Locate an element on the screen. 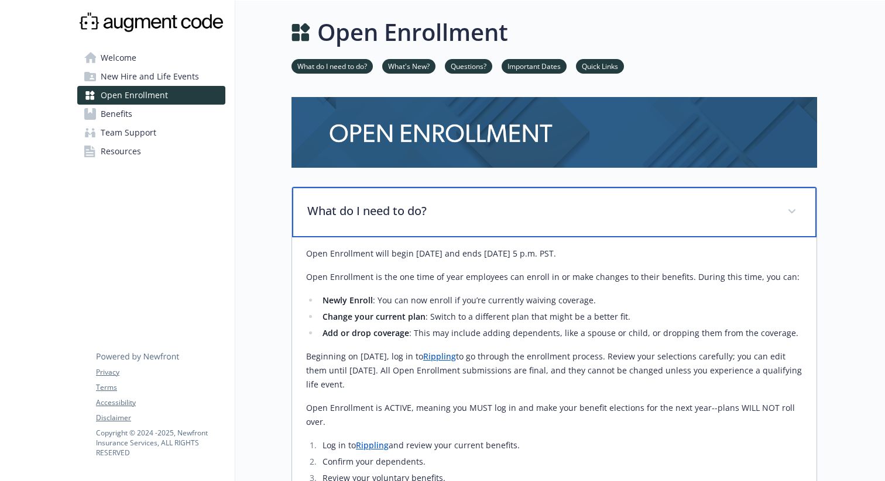  a: New Hire and Life Events is located at coordinates (151, 77).